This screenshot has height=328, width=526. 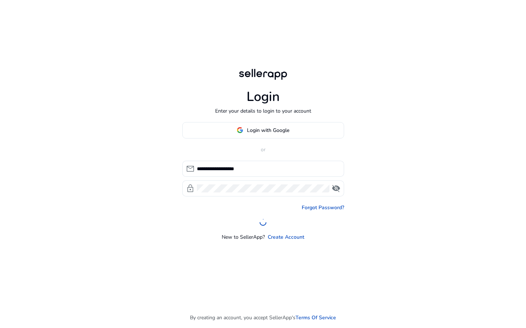 I want to click on button: Login with Google, so click(x=263, y=130).